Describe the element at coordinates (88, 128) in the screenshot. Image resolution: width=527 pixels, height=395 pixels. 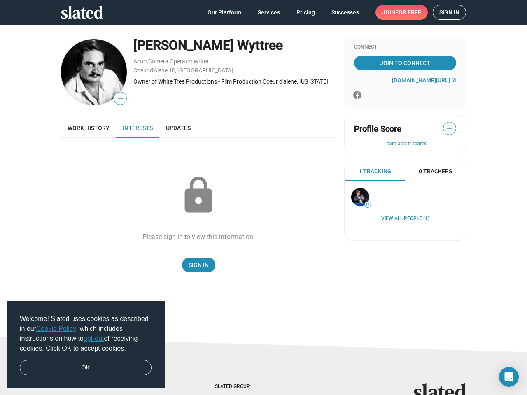
I see `span: Work history` at that location.